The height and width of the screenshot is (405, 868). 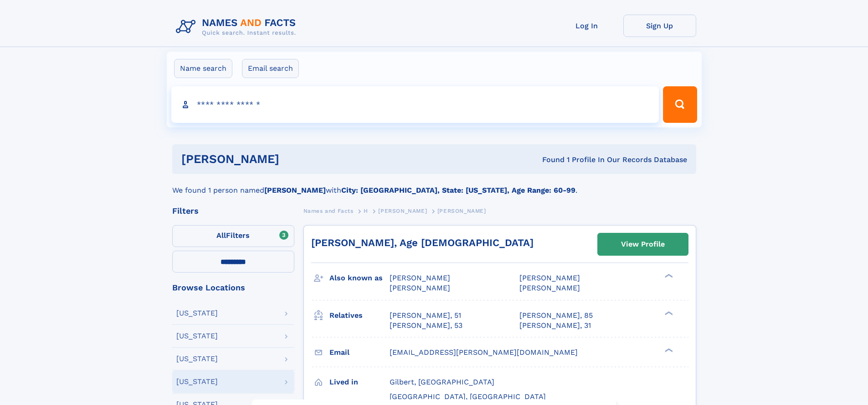 What do you see at coordinates (434, 185) in the screenshot?
I see `div: We found 1 person named with .` at bounding box center [434, 185].